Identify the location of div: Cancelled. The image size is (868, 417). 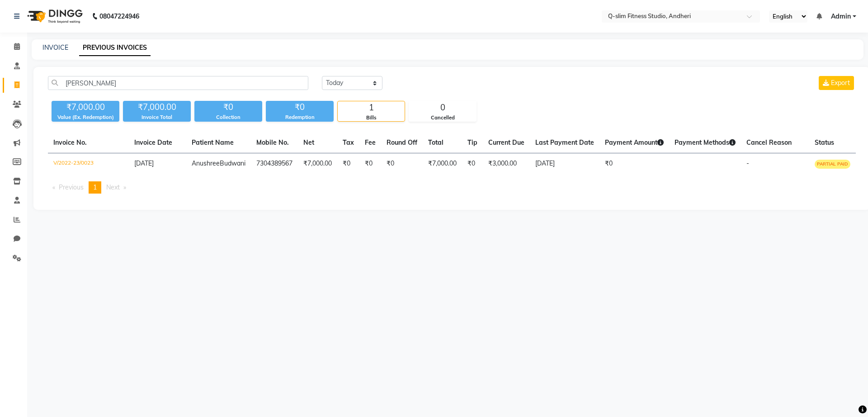
(442, 117).